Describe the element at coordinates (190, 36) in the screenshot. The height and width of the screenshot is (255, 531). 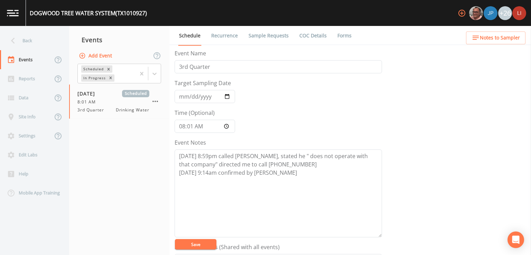
I see `a: Schedule` at that location.